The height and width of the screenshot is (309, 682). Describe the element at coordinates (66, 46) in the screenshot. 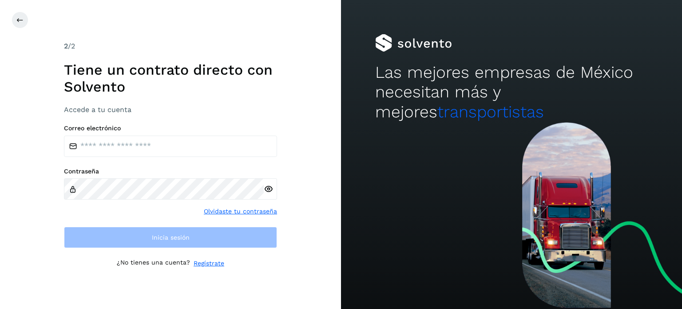

I see `span: 2` at that location.